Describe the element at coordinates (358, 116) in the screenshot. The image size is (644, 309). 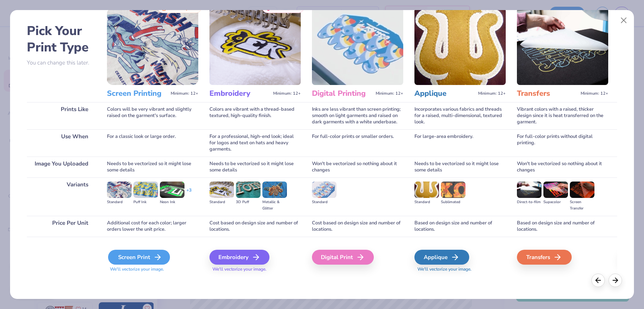
I see `div: Inks are less vibrant than screen printing; smooth on light garments and raised on dark garments ...` at that location.